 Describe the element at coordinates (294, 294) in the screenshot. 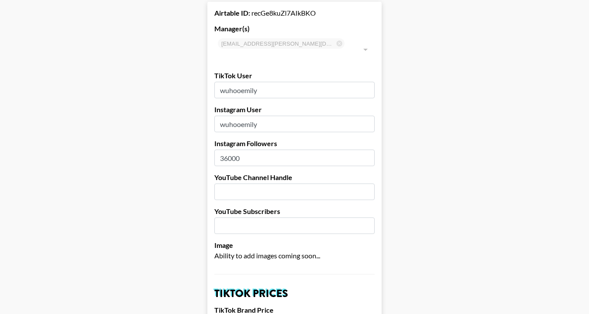

I see `h2: TikTok Prices` at that location.